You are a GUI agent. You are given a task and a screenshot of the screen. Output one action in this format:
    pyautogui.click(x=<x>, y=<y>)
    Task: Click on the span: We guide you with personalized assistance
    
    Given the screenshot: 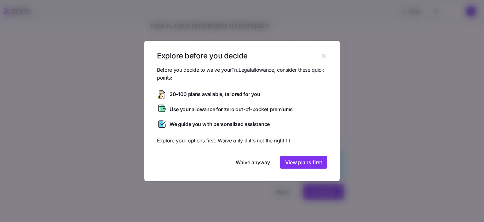 What is the action you would take?
    pyautogui.click(x=220, y=124)
    